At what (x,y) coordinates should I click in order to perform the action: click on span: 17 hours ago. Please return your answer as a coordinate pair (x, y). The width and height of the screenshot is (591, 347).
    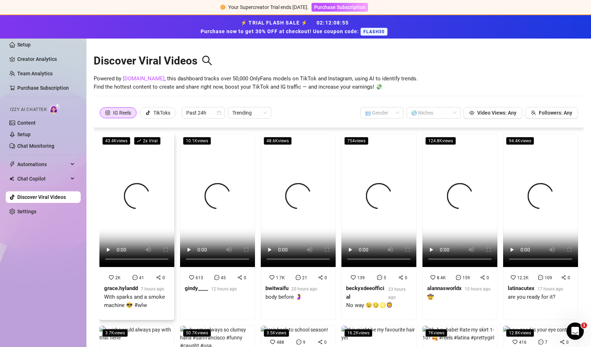
    Looking at the image, I should click on (551, 289).